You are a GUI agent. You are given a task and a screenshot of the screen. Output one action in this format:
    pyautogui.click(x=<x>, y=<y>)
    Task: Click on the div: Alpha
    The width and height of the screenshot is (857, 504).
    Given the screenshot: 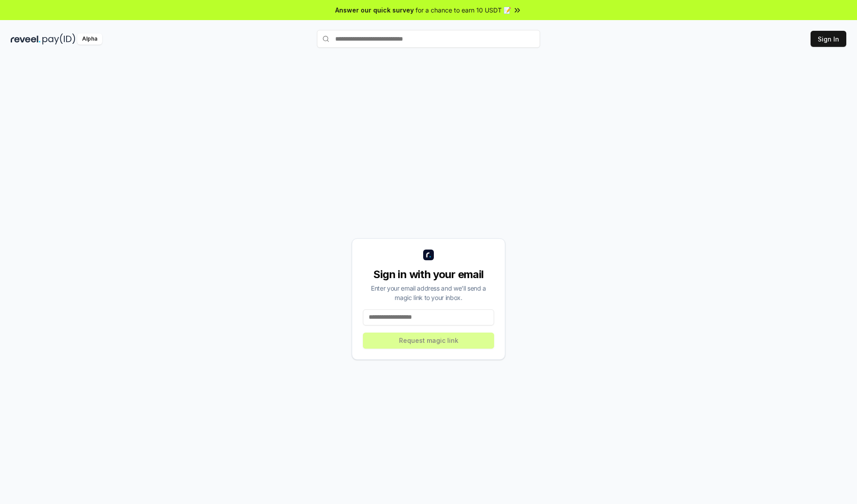 What is the action you would take?
    pyautogui.click(x=89, y=39)
    